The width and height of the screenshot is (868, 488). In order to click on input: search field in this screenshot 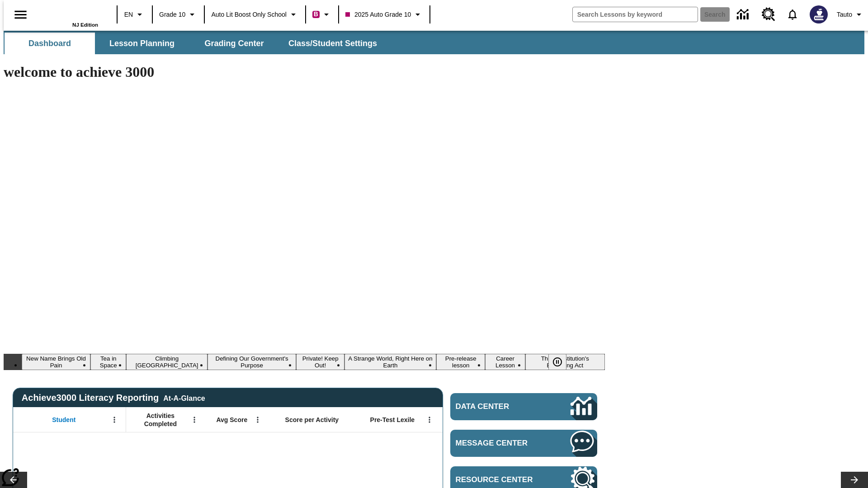, I will do `click(635, 14)`.